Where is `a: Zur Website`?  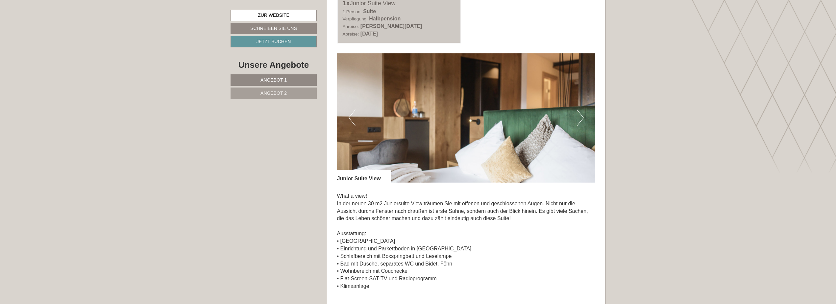 a: Zur Website is located at coordinates (274, 15).